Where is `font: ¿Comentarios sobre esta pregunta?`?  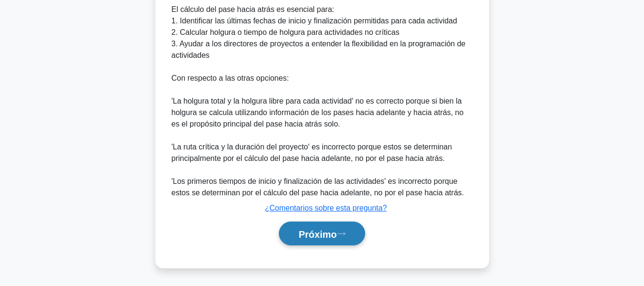
font: ¿Comentarios sobre esta pregunta? is located at coordinates (326, 207).